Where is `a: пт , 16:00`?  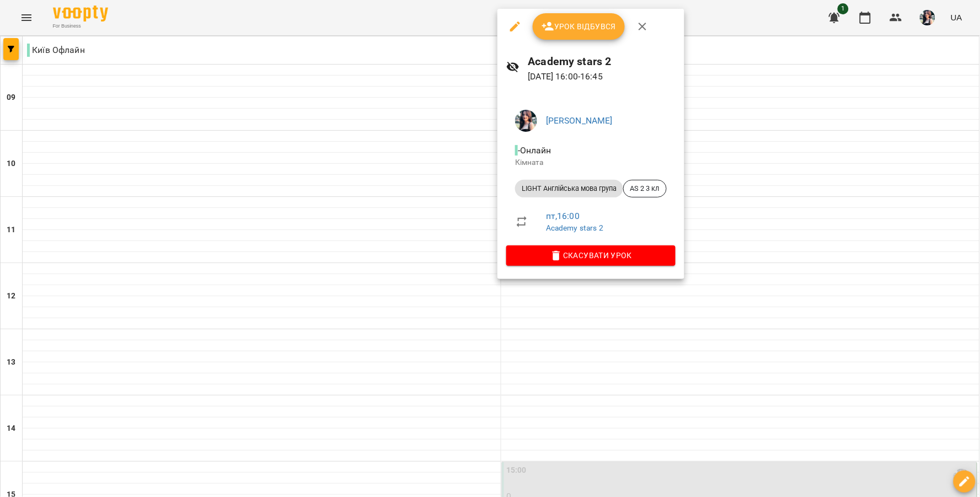
a: пт , 16:00 is located at coordinates (563, 215).